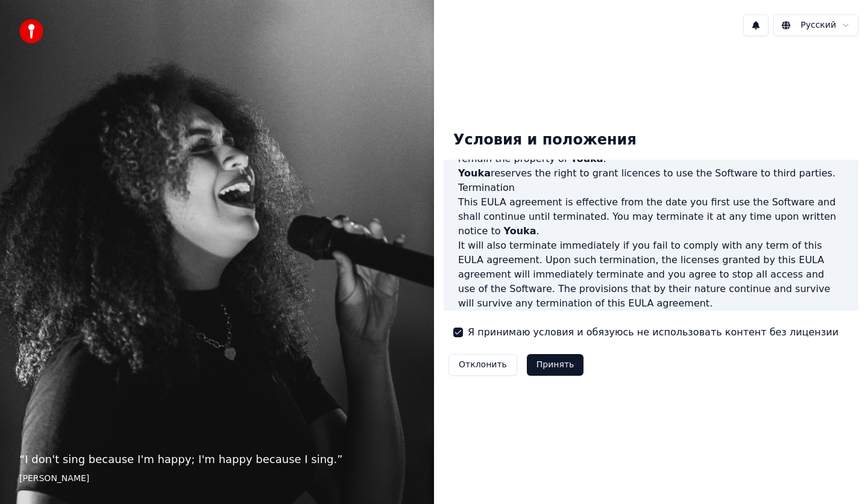 This screenshot has height=504, width=868. Describe the element at coordinates (653, 333) in the screenshot. I see `label: Я принимаю условия и обязуюсь не использовать контент без лицензии` at that location.